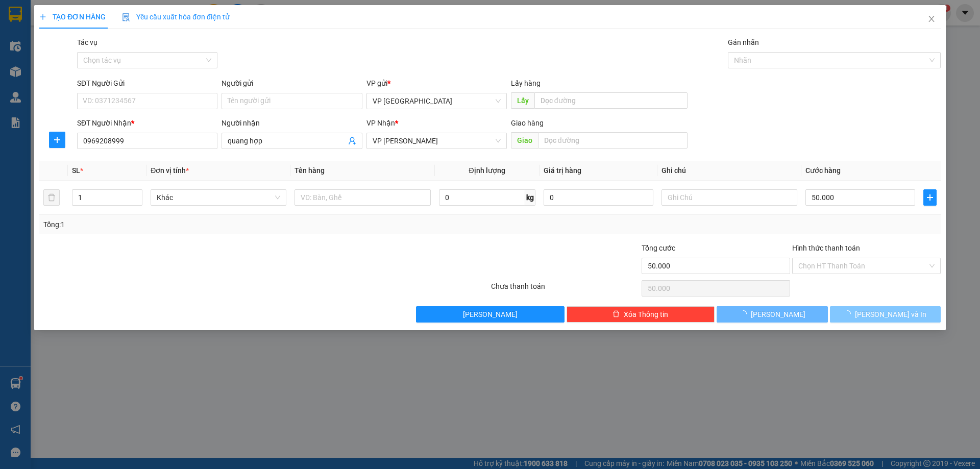 This screenshot has height=469, width=980. Describe the element at coordinates (525, 141) in the screenshot. I see `span: Giao` at that location.